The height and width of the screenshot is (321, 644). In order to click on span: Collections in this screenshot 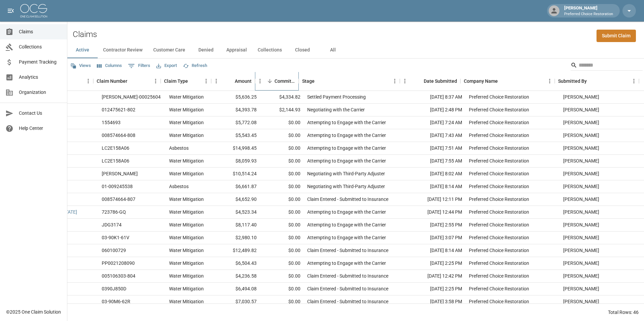, I will do `click(40, 47)`.